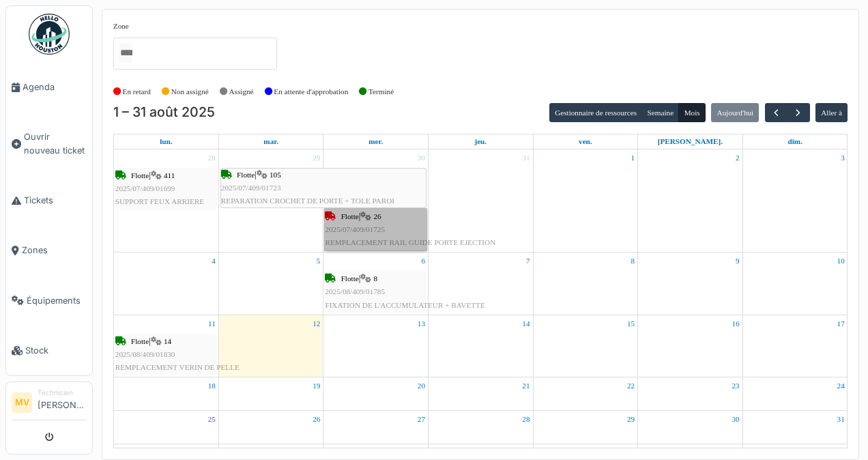 The image size is (868, 460). What do you see at coordinates (690, 283) in the screenshot?
I see `td: 9 août 2025` at bounding box center [690, 283].